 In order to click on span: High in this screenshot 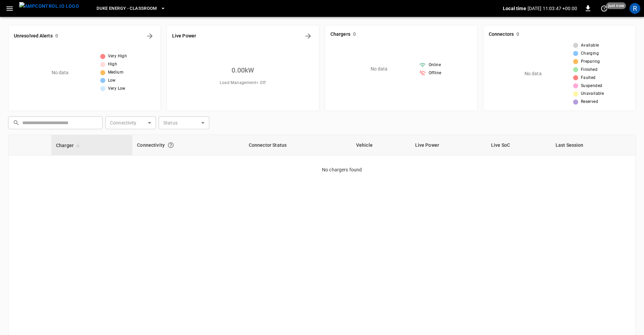, I will do `click(113, 65)`.